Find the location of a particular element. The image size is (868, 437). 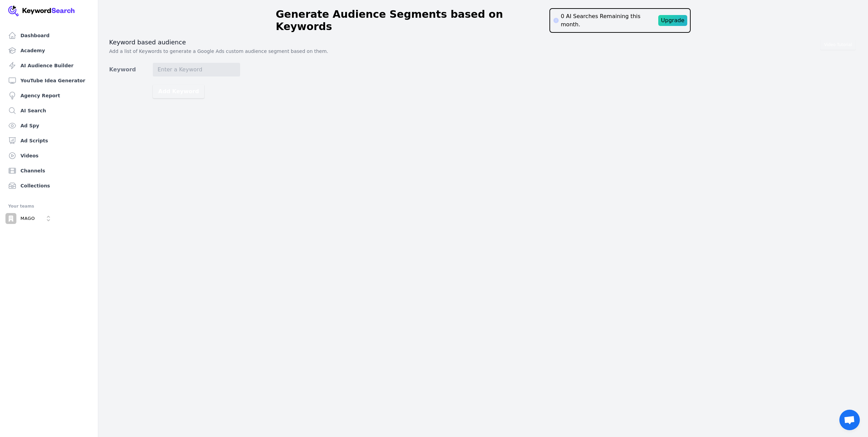

input: Enter a Keyword is located at coordinates (197, 70).